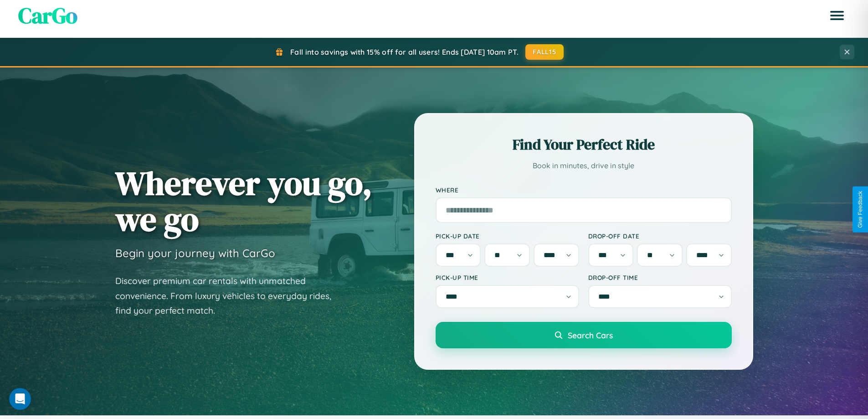 The width and height of the screenshot is (868, 419). Describe the element at coordinates (229, 296) in the screenshot. I see `p: Discover premium car rentals with unmatched convenience. From luxury vehicles to everyday rides, ...` at that location.